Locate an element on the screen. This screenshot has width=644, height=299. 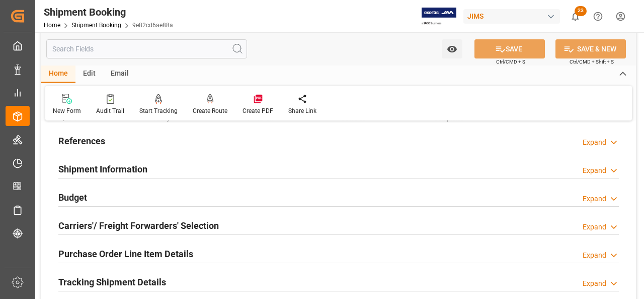
button: JIMS is located at coordinates (514, 17).